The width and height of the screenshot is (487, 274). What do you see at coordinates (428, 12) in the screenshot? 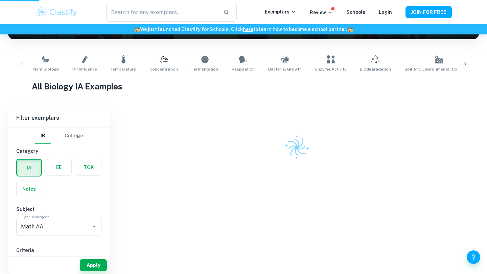
I see `button: JOIN FOR FREE` at bounding box center [428, 12].